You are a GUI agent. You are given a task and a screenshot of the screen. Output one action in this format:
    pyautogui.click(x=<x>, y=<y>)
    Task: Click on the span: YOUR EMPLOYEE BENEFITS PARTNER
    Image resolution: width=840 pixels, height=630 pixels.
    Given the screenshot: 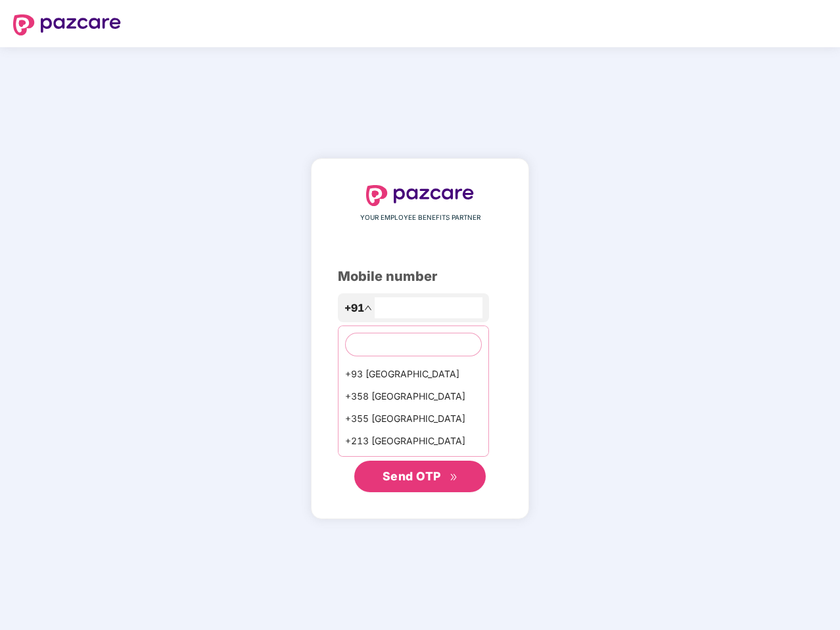 What is the action you would take?
    pyautogui.click(x=420, y=218)
    